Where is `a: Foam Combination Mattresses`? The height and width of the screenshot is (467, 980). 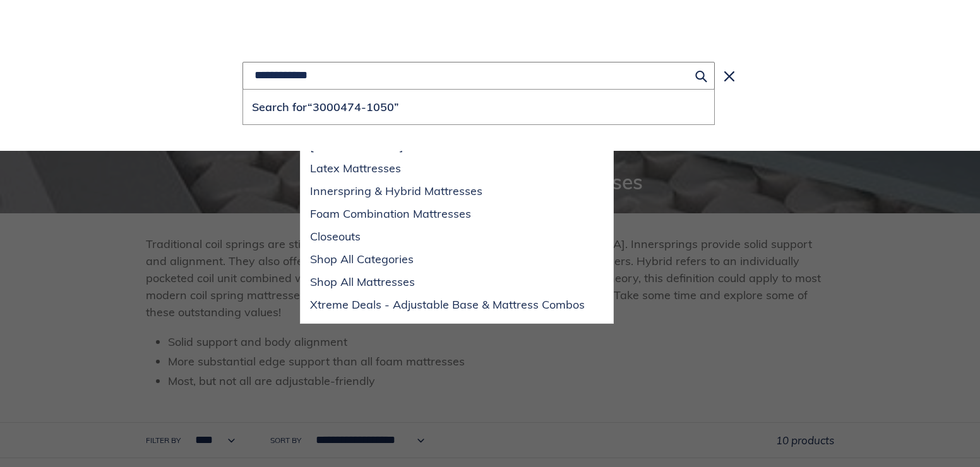
a: Foam Combination Mattresses is located at coordinates (447, 214).